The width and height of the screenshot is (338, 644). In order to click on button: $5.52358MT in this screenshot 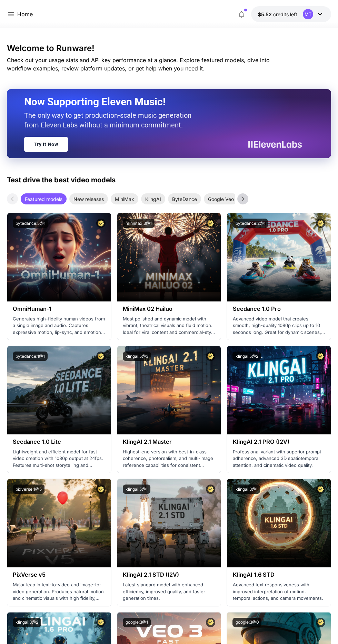, I will do `click(291, 14)`.